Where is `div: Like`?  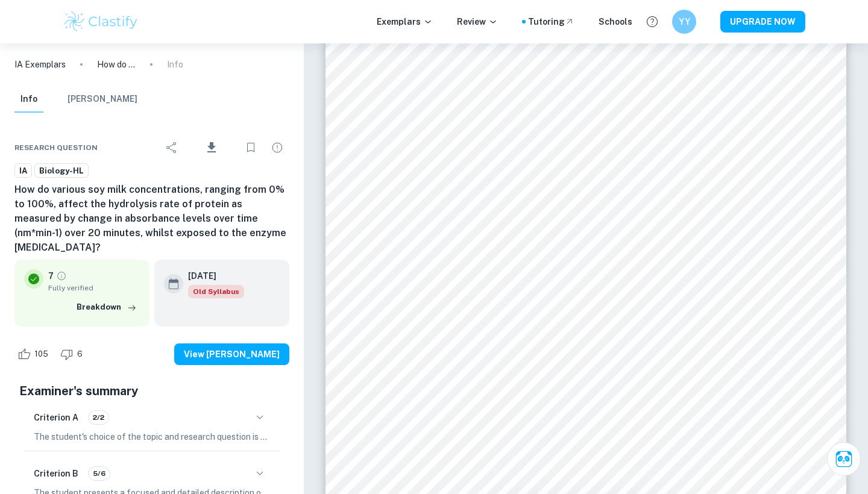 div: Like is located at coordinates (34, 354).